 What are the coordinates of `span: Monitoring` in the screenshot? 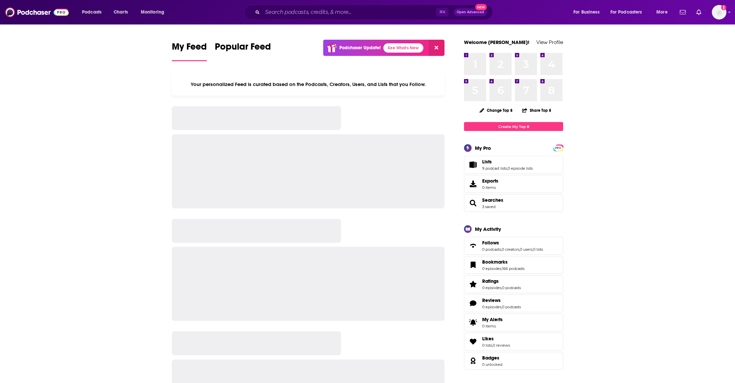 It's located at (152, 12).